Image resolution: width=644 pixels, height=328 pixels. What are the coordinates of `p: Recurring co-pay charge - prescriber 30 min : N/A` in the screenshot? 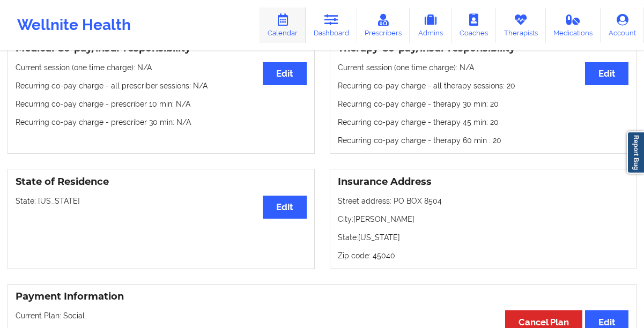 It's located at (161, 122).